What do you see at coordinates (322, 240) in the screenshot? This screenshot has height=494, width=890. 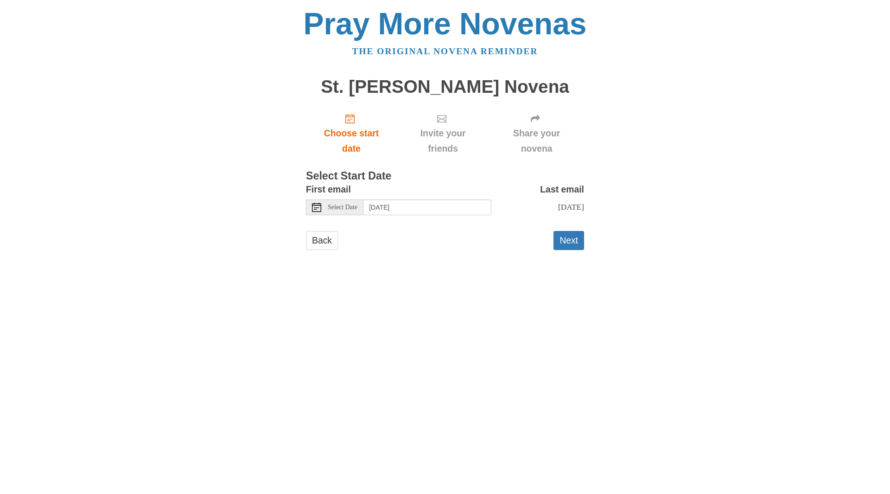 I see `a: Back` at bounding box center [322, 240].